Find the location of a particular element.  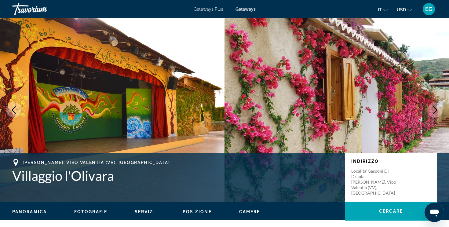

span: Camere is located at coordinates (249, 212).